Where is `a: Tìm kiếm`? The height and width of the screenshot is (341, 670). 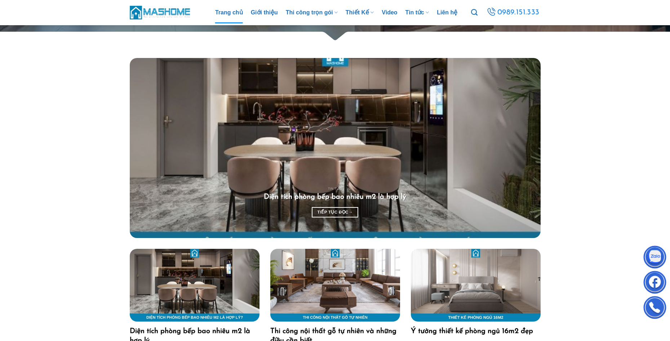
a: Tìm kiếm is located at coordinates (474, 13).